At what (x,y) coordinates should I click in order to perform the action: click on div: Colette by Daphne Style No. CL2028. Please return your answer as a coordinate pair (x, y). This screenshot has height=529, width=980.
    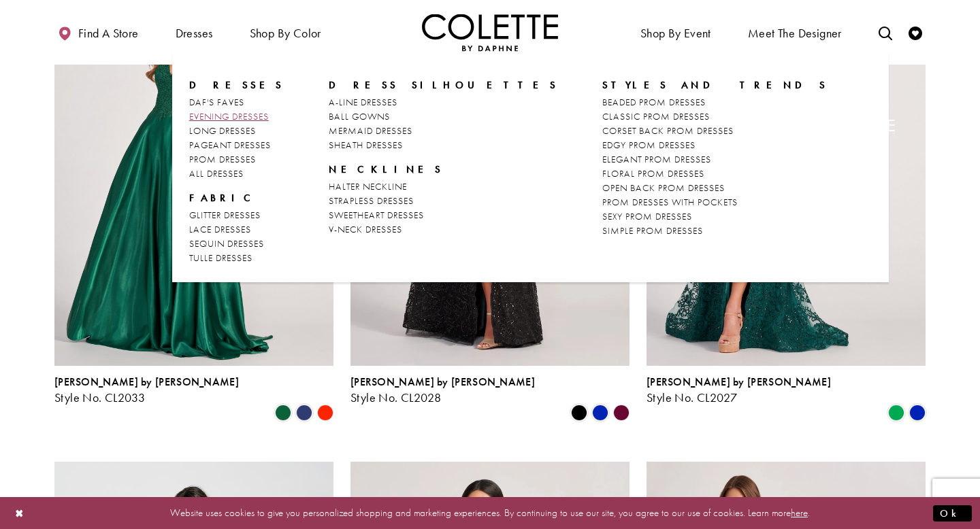
    Looking at the image, I should click on (442, 391).